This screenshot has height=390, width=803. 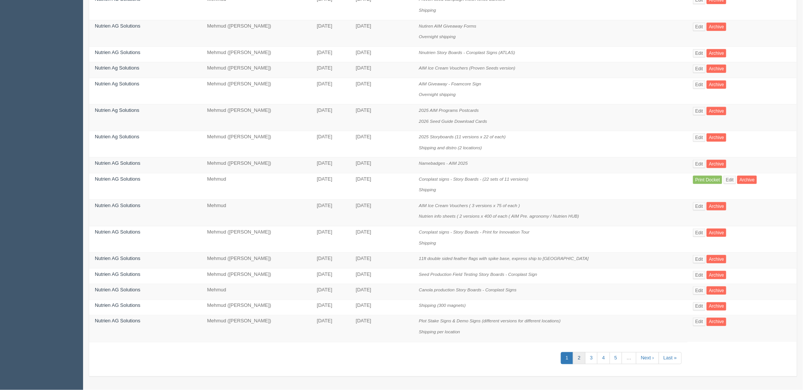 I want to click on i: Nutrien info sheets ( 2 versions x 400 of each ( AIM Pre. agronomy / Nutrien HUB), so click(x=499, y=216).